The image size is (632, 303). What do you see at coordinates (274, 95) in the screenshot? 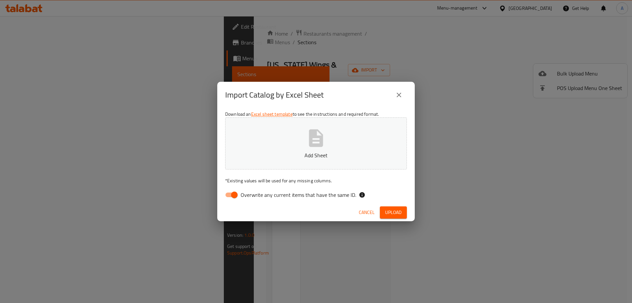
I see `h2: Import Catalog by Excel Sheet` at bounding box center [274, 95].